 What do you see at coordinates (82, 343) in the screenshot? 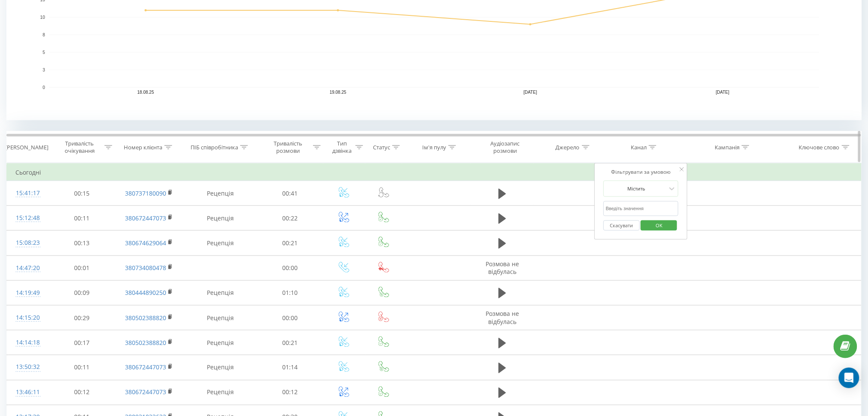
I see `td: 00:17` at bounding box center [82, 343].